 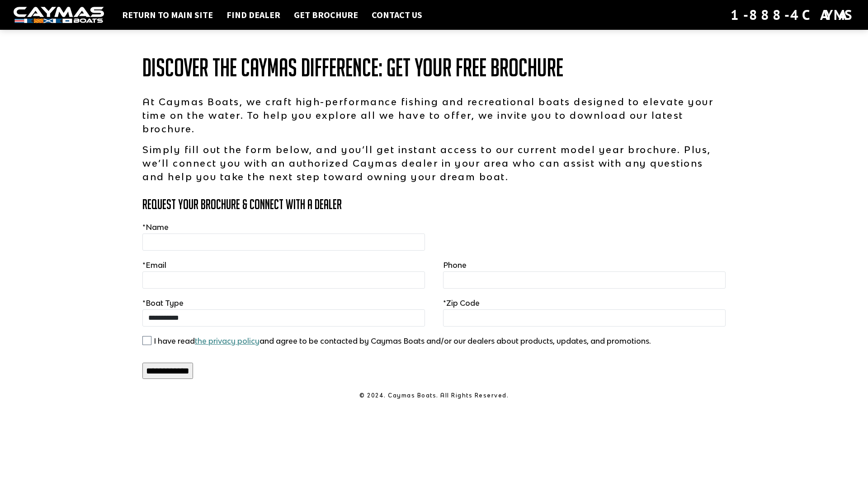 What do you see at coordinates (397, 15) in the screenshot?
I see `a: Contact Us` at bounding box center [397, 15].